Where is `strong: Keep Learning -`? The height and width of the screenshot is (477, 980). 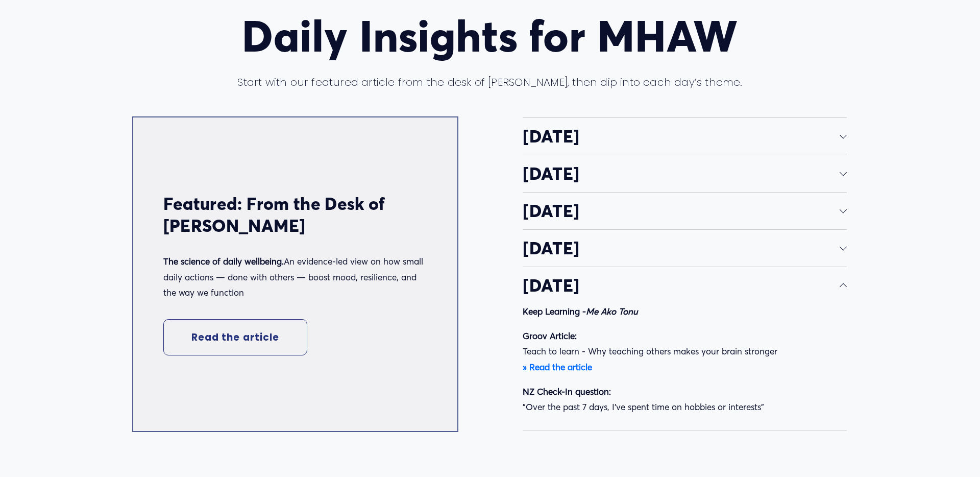
strong: Keep Learning - is located at coordinates (580, 311).